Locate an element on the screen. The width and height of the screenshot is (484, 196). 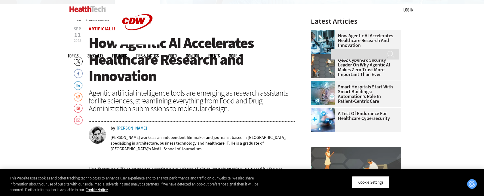
div: User menu is located at coordinates (408, 10).